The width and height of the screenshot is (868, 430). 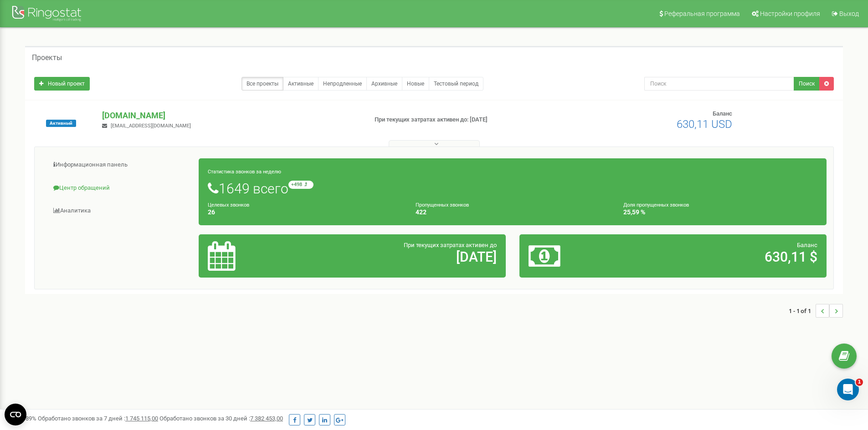 I want to click on u: 7 382 453,00, so click(x=266, y=418).